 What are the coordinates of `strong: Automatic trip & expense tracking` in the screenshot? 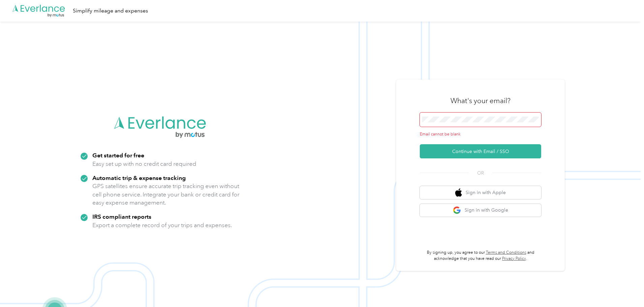 It's located at (139, 178).